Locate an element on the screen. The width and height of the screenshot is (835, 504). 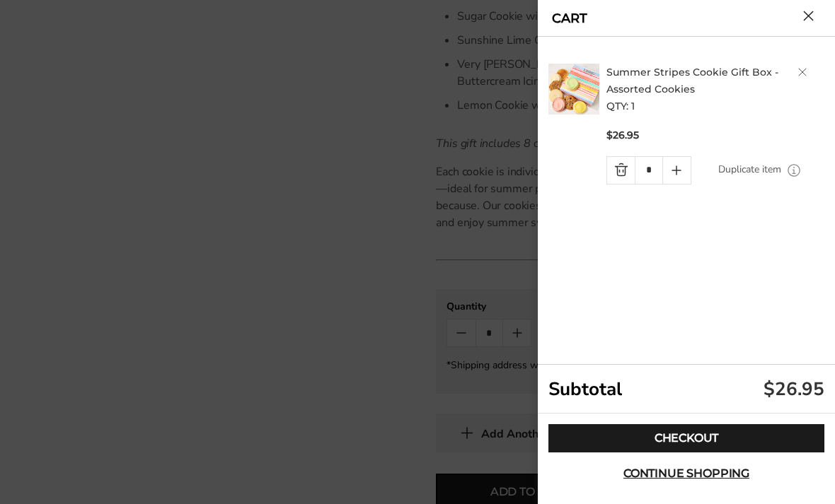
div: Subtotal is located at coordinates (686, 388).